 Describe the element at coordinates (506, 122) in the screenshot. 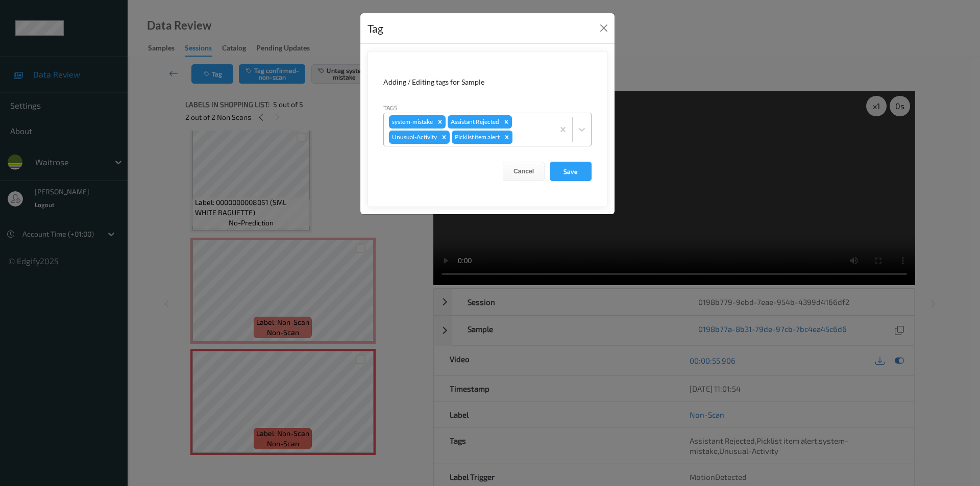

I see `div: Remove Assistant Rejected` at that location.